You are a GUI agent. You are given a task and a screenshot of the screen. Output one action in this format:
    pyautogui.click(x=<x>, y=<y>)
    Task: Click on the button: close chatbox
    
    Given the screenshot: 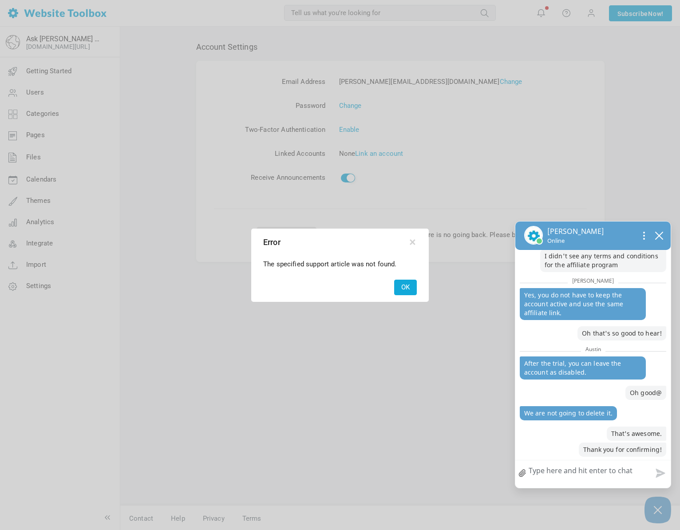 What is the action you would take?
    pyautogui.click(x=659, y=235)
    